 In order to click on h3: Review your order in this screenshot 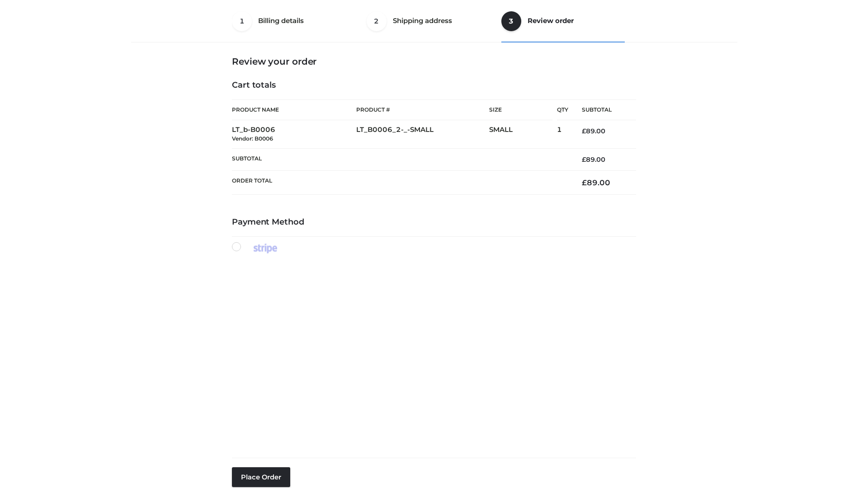, I will do `click(434, 61)`.